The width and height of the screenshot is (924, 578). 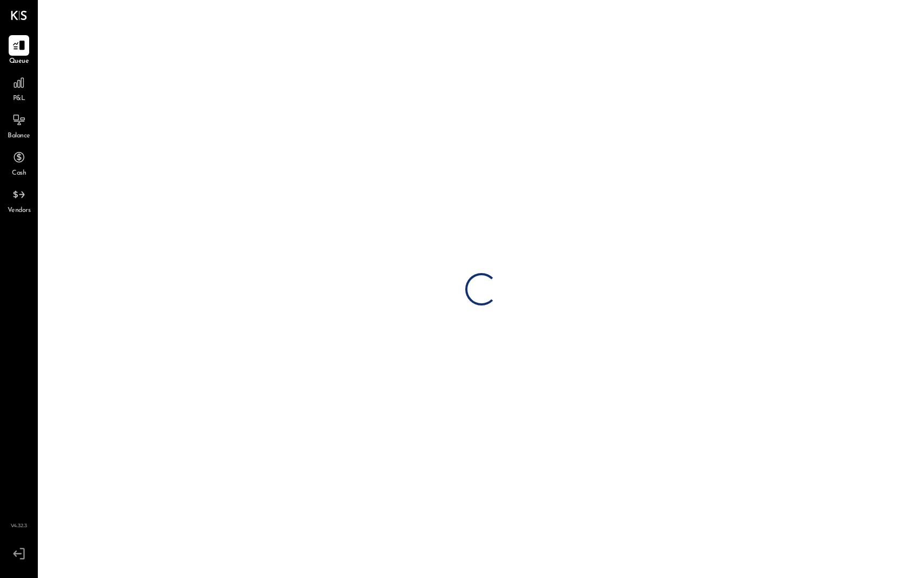 I want to click on span: Queue, so click(x=19, y=61).